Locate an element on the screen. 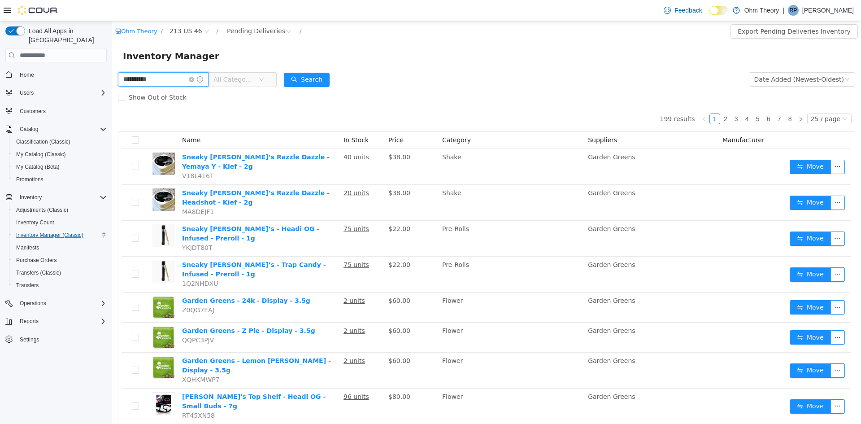 This screenshot has width=861, height=424. span: My Catalog (Beta) is located at coordinates (38, 167).